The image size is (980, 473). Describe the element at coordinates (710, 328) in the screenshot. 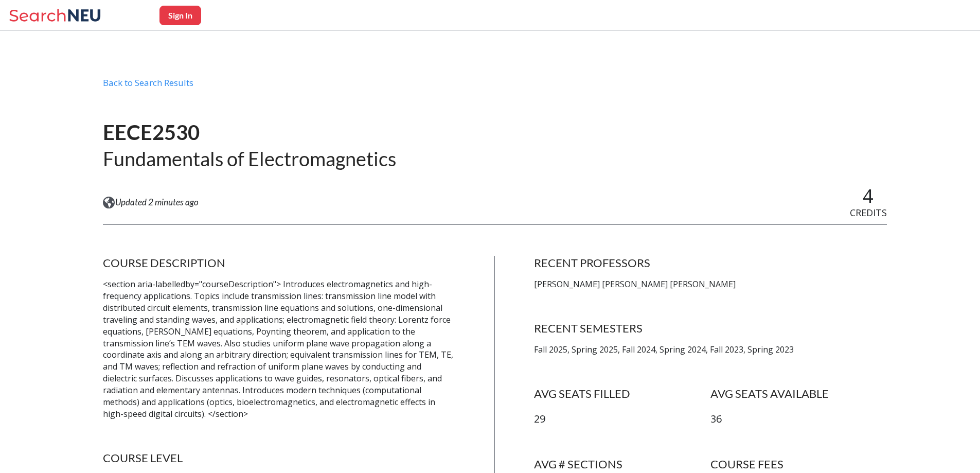

I see `h4: RECENT SEMESTERS` at that location.